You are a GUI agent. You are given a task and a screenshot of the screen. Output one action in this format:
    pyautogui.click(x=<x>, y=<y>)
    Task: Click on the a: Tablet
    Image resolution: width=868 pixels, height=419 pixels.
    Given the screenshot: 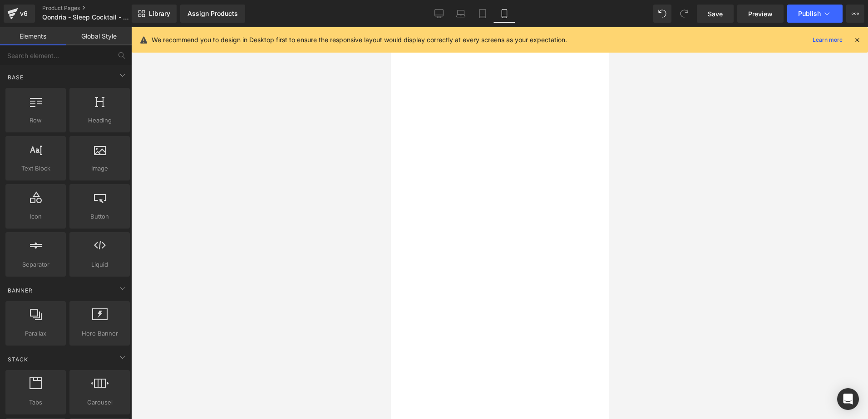 What is the action you would take?
    pyautogui.click(x=482, y=14)
    